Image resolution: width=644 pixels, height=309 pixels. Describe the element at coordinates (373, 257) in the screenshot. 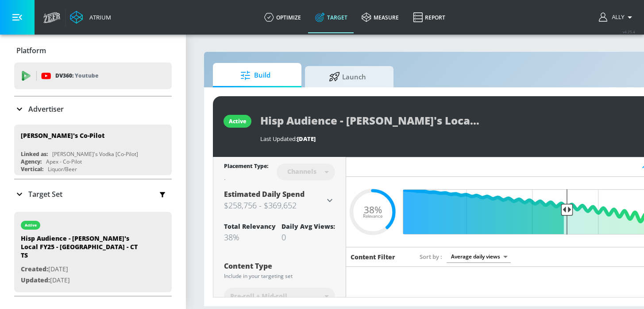

I see `h6: Content Filter` at that location.